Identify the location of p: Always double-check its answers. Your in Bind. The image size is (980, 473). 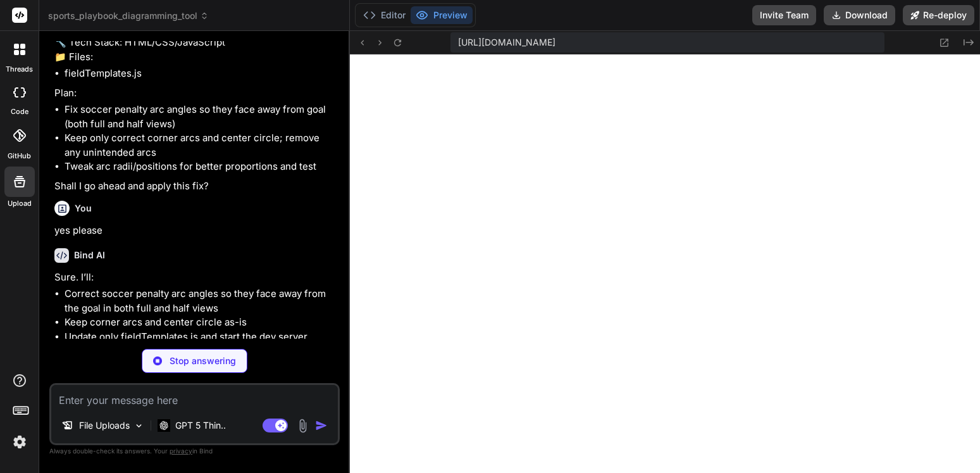
(194, 451).